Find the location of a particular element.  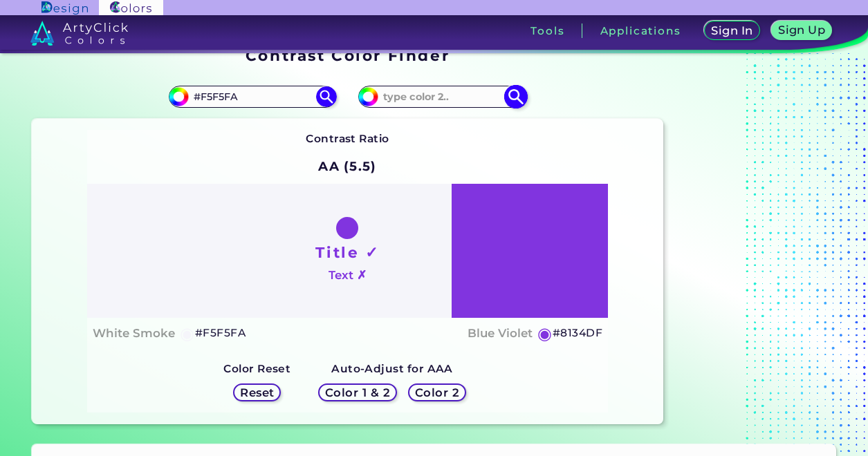

input: type color 1.. is located at coordinates (253, 96).